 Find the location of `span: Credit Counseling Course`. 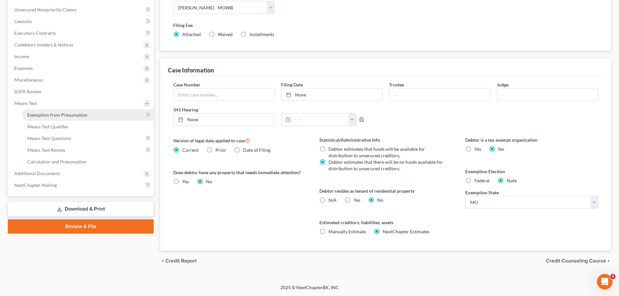

span: Credit Counseling Course is located at coordinates (575, 261).